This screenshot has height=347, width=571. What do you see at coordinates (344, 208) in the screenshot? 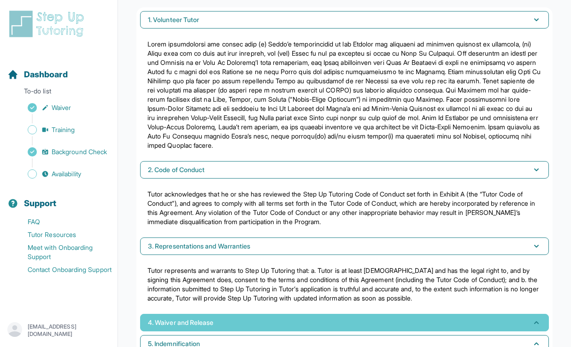
I see `p: Tutor acknowledges that he or she has reviewed the Step Up Tutoring Code of Conduct set forth in ...` at bounding box center [344, 208].